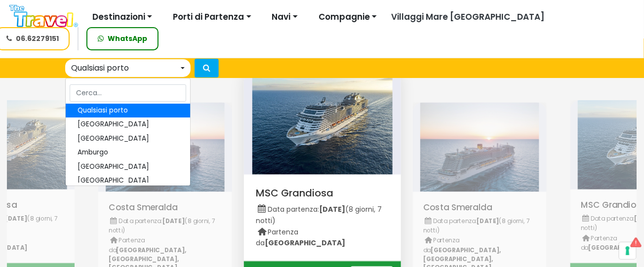 The width and height of the screenshot is (644, 267). What do you see at coordinates (37, 39) in the screenshot?
I see `span: 06.62279151` at bounding box center [37, 39].